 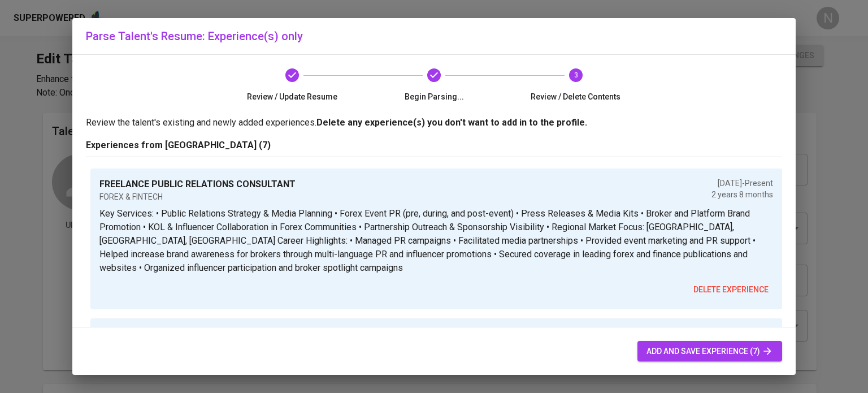 What do you see at coordinates (436, 241) in the screenshot?
I see `p: Key Services: • Public Relations Strategy & Media Planning • Forex Event PR (pre, during, and pos...` at bounding box center [436, 241].